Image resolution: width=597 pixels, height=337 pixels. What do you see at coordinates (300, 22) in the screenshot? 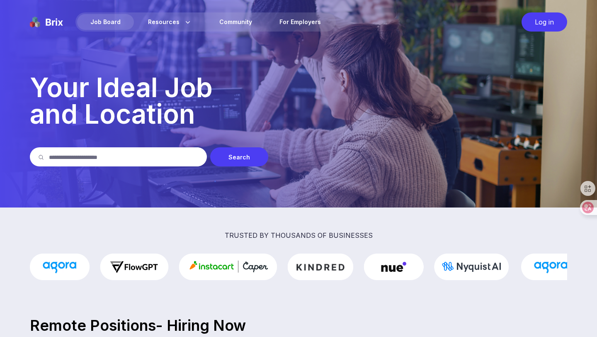
I see `a: For Employers` at bounding box center [300, 22].